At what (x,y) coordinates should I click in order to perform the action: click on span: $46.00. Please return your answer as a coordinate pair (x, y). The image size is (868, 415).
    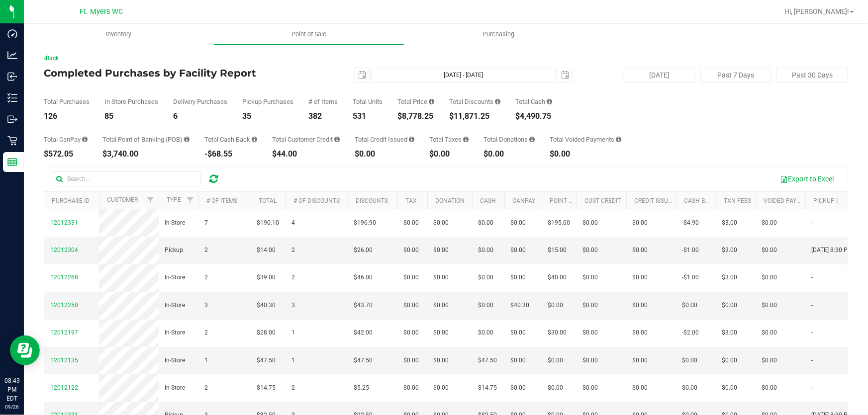
    Looking at the image, I should click on (363, 277).